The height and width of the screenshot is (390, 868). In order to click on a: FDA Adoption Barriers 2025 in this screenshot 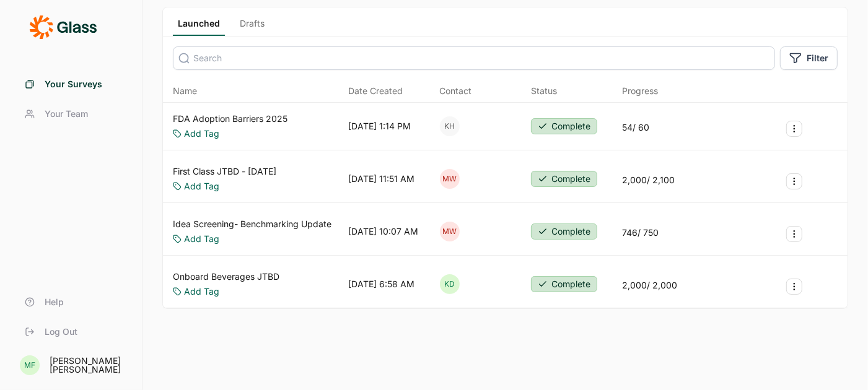, I will do `click(230, 119)`.